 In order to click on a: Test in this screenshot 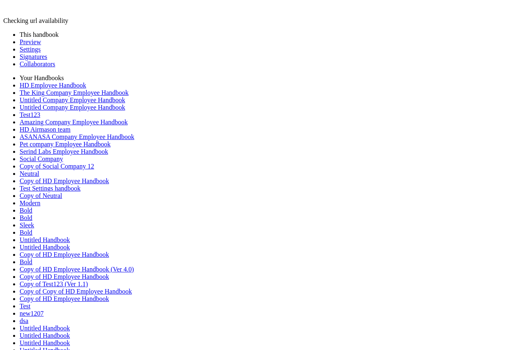, I will do `click(25, 306)`.